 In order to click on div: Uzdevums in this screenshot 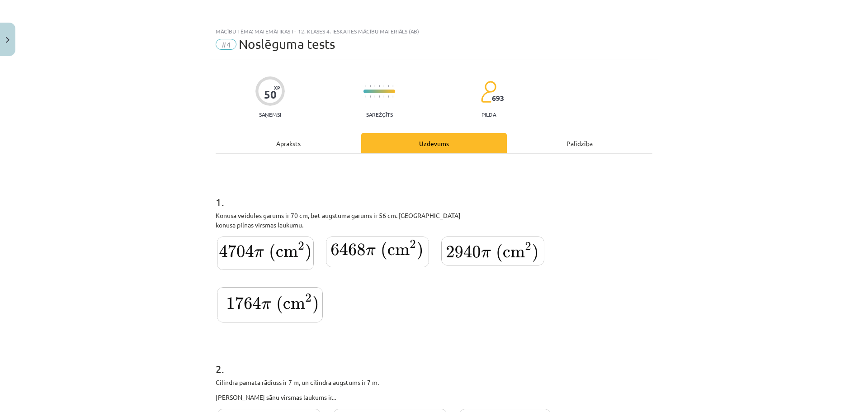, I will do `click(434, 143)`.